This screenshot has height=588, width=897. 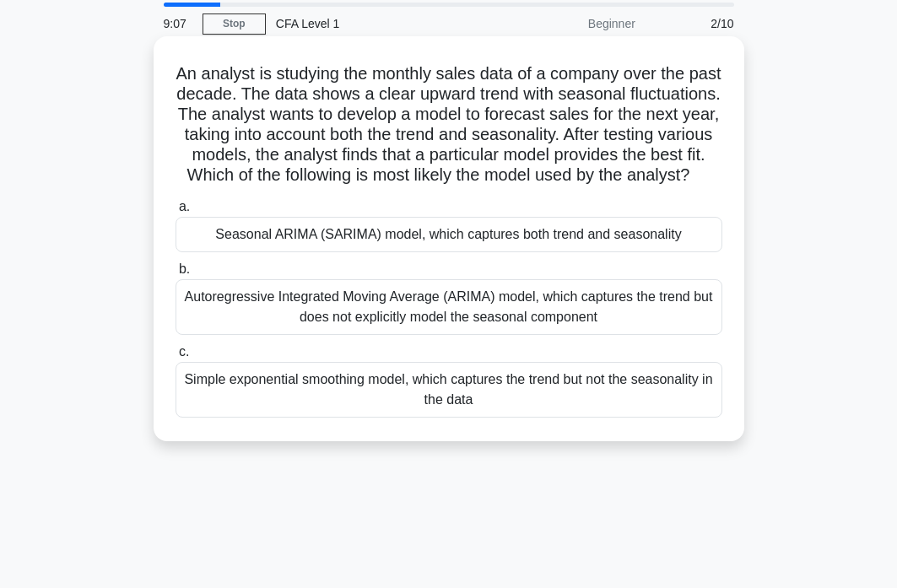 I want to click on span: a., so click(x=184, y=206).